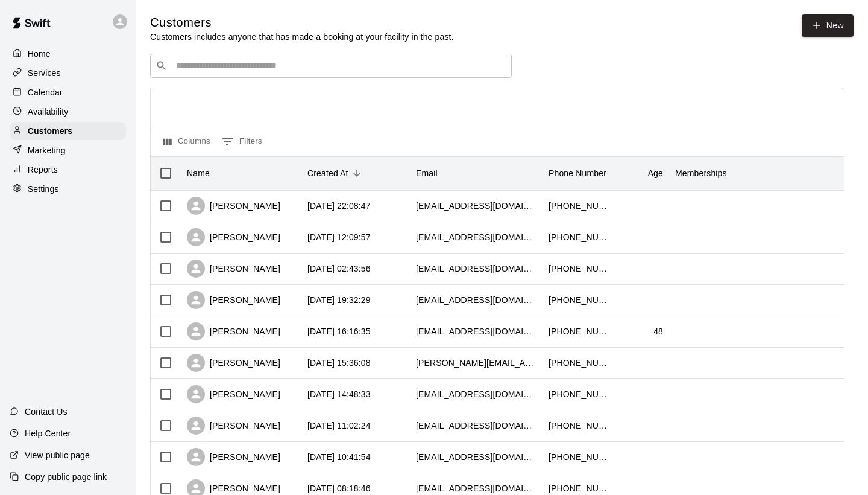 The height and width of the screenshot is (495, 868). What do you see at coordinates (302, 37) in the screenshot?
I see `p: Customers includes anyone that has made a booking at your facility in the past.` at bounding box center [302, 37].